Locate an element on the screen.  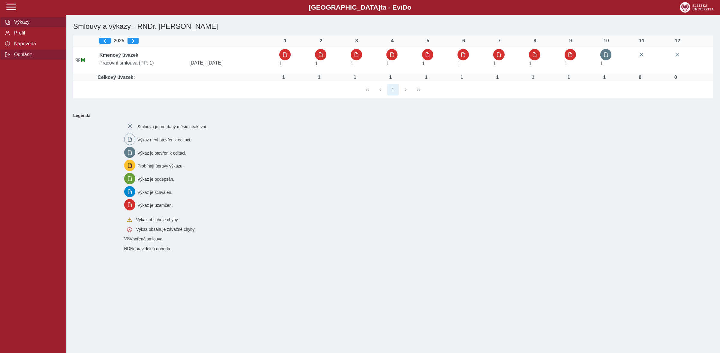
span: Výkaz není otevřen k editaci. is located at coordinates (164, 140).